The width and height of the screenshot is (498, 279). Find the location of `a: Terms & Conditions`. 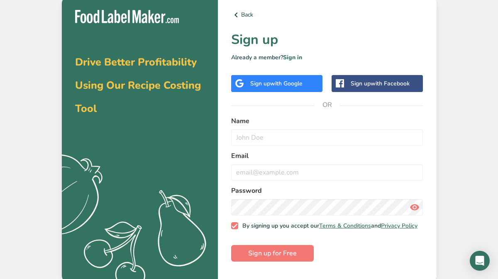

a: Terms & Conditions is located at coordinates (345, 226).